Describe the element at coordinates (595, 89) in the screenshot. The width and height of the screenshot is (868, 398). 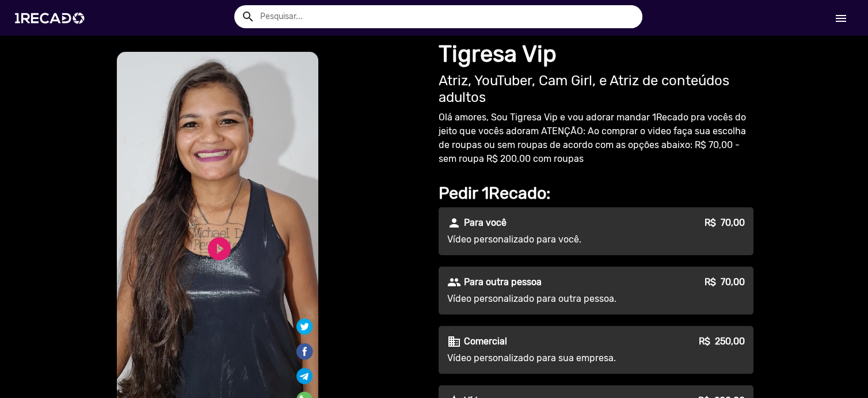
I see `h2: Atriz, YouTuber, Cam Girl, e Atriz de conteúdos adultos` at that location.